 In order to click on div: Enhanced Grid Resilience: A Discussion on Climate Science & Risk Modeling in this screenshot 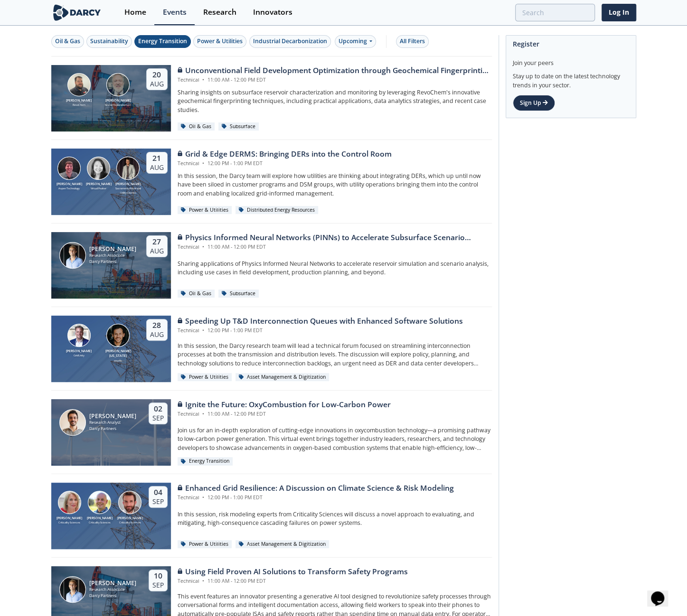, I will do `click(316, 489)`.